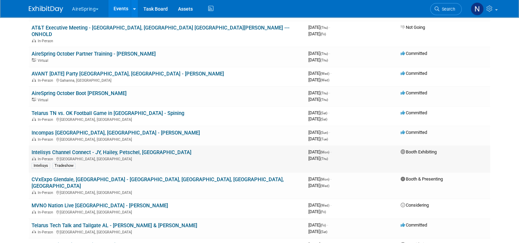  I want to click on a: Search, so click(446, 9).